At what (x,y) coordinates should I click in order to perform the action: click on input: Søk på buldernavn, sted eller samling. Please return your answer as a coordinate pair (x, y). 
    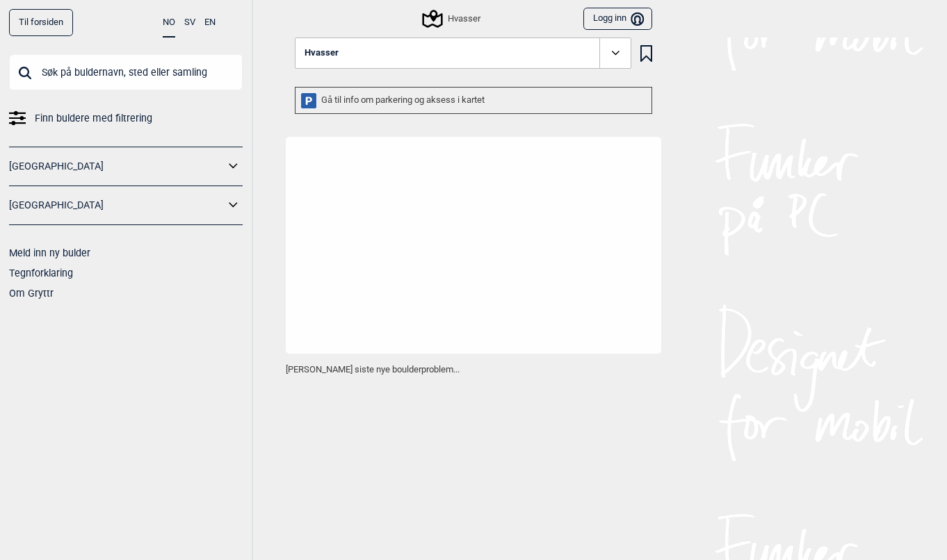
    Looking at the image, I should click on (126, 72).